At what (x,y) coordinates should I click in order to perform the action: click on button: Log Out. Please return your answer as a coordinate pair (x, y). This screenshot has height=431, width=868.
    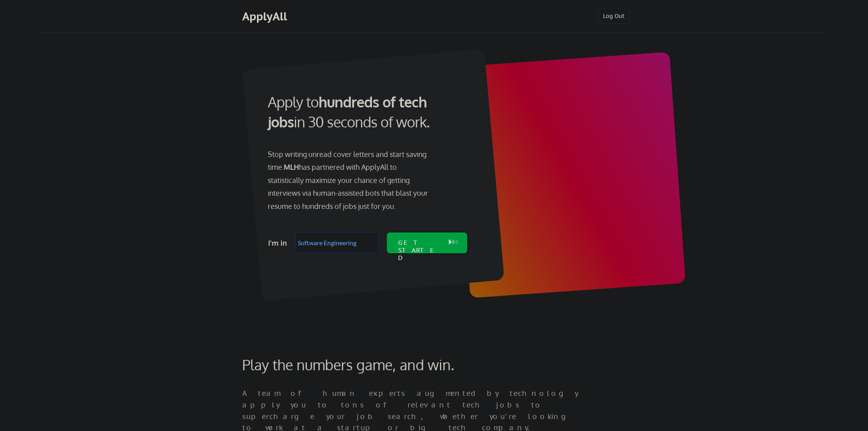
    Looking at the image, I should click on (614, 16).